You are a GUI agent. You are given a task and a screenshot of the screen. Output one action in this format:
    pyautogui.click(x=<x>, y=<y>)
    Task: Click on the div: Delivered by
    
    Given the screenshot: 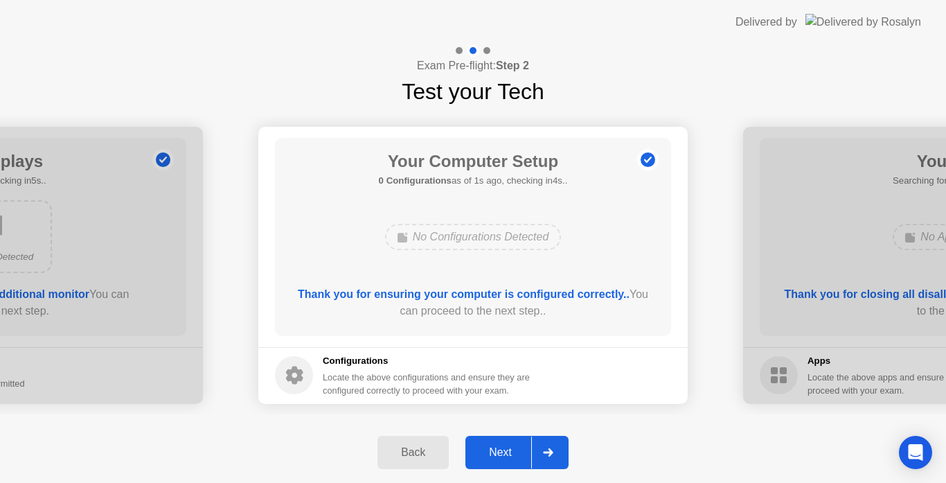 What is the action you would take?
    pyautogui.click(x=766, y=22)
    